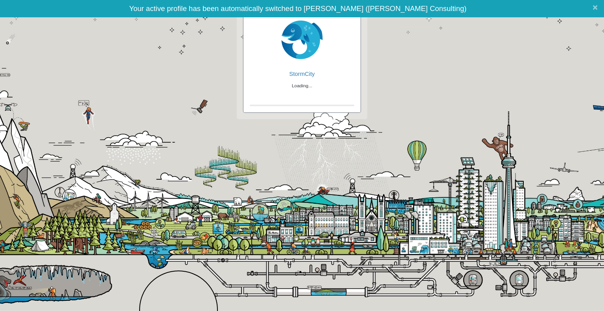 This screenshot has width=604, height=311. What do you see at coordinates (302, 40) in the screenshot?
I see `img: chi-fish-down.png` at bounding box center [302, 40].